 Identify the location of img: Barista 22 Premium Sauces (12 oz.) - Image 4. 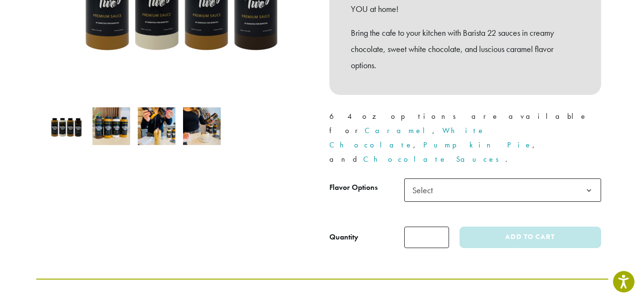
(201, 125).